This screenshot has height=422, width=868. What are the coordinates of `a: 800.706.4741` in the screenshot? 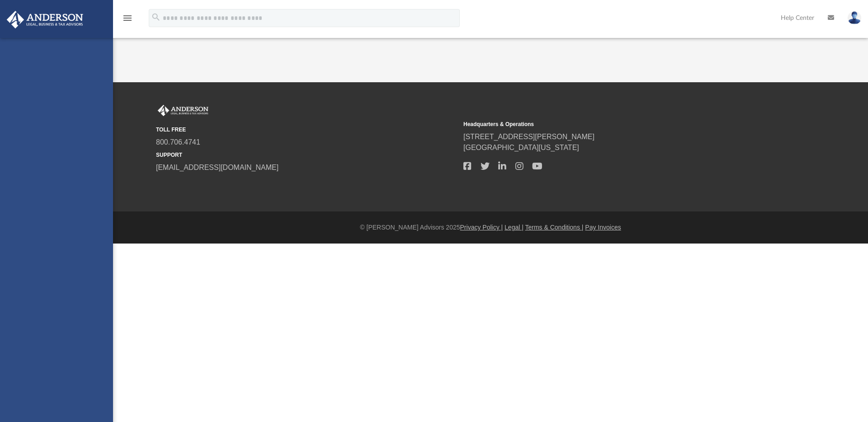 It's located at (178, 142).